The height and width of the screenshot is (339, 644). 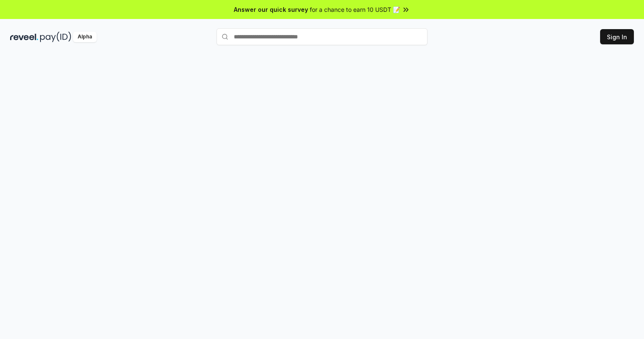 I want to click on img: reveel_dark, so click(x=24, y=36).